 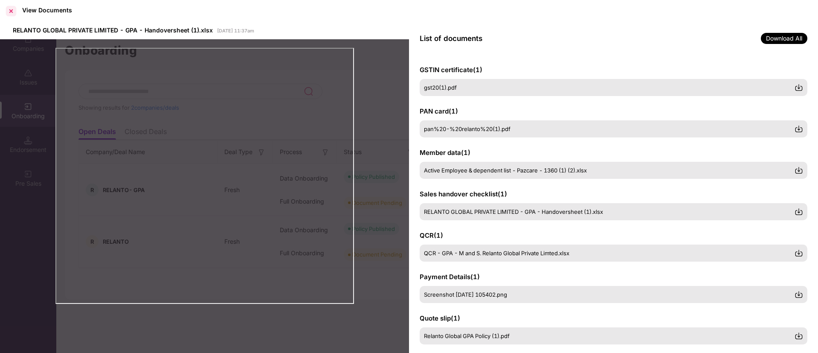 I want to click on span: Payment Details ( 1 ), so click(x=450, y=276).